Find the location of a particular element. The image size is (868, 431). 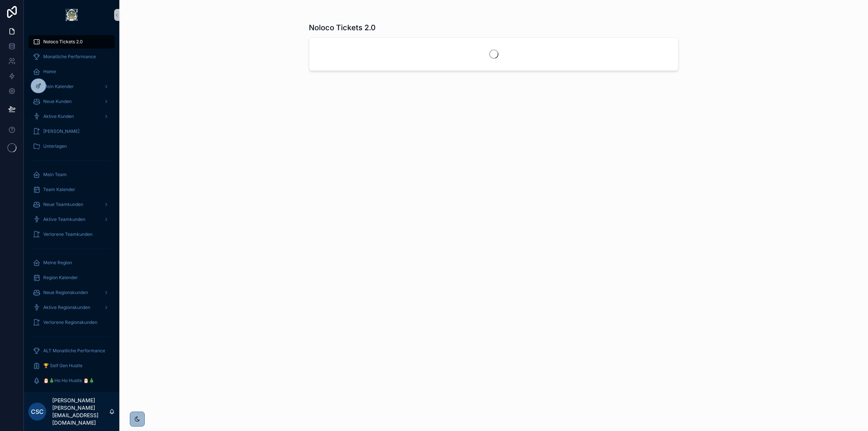

span: Monatliche Performance is located at coordinates (69, 57).